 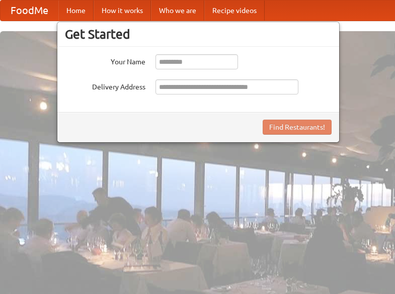 I want to click on button: Find Restaurants!, so click(x=297, y=127).